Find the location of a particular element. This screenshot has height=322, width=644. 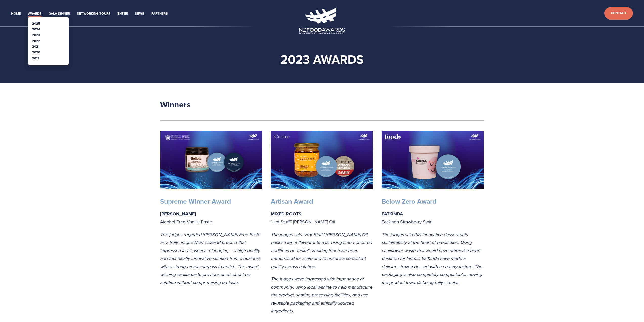

a: Gala Dinner is located at coordinates (59, 13).